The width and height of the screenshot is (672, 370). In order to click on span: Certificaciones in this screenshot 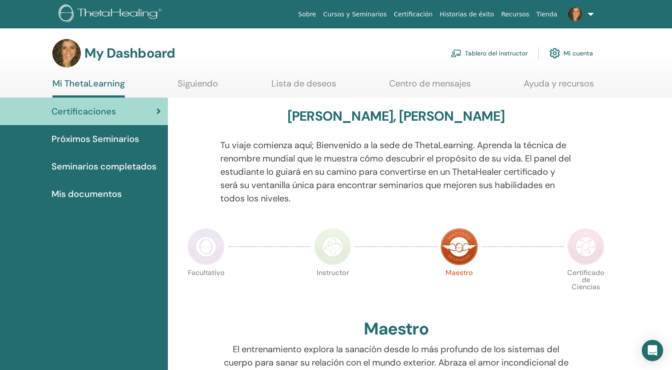, I will do `click(83, 111)`.